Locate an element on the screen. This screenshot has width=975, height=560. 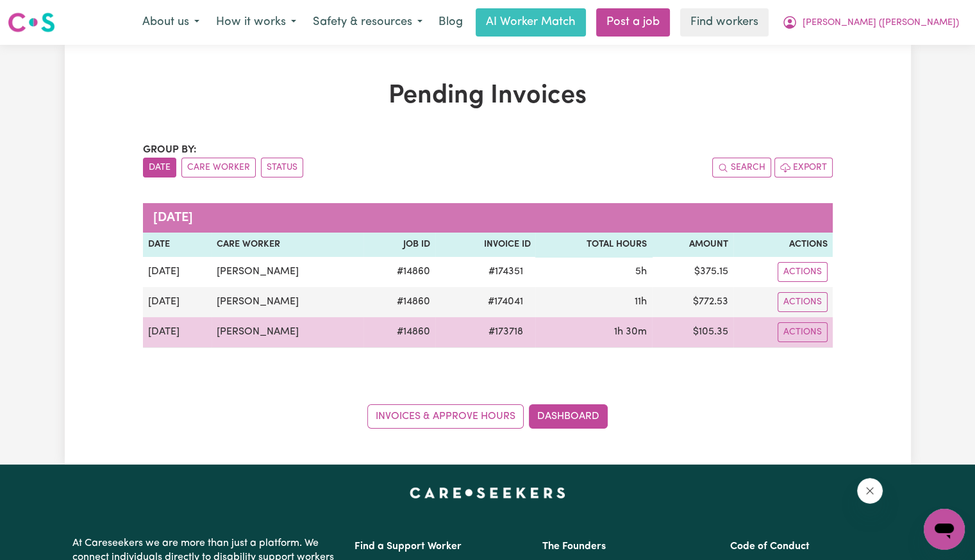
th: Date is located at coordinates (177, 245).